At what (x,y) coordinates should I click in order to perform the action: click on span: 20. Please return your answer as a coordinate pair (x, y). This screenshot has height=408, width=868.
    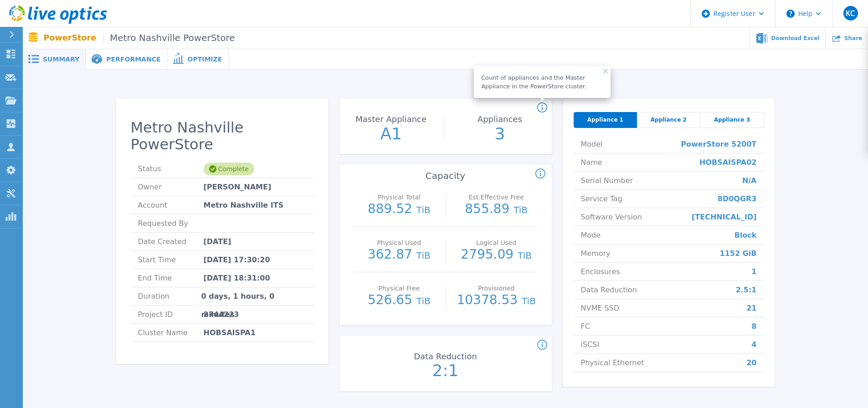
    Looking at the image, I should click on (751, 362).